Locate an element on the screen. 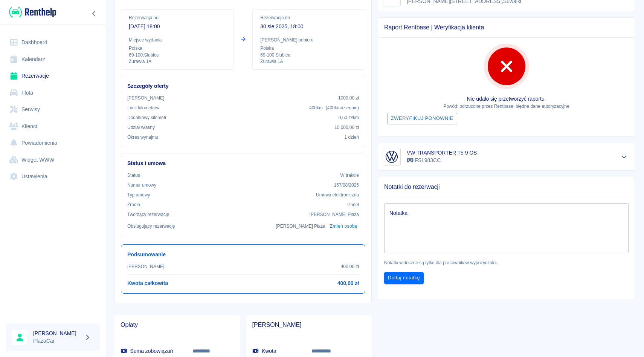 The width and height of the screenshot is (644, 357). h6: Podsumowanie is located at coordinates (243, 255).